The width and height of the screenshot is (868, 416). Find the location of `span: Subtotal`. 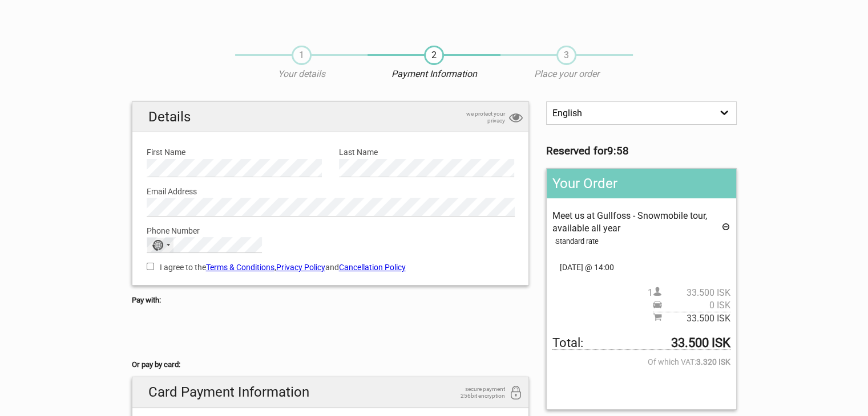

span: Subtotal is located at coordinates (691, 318).